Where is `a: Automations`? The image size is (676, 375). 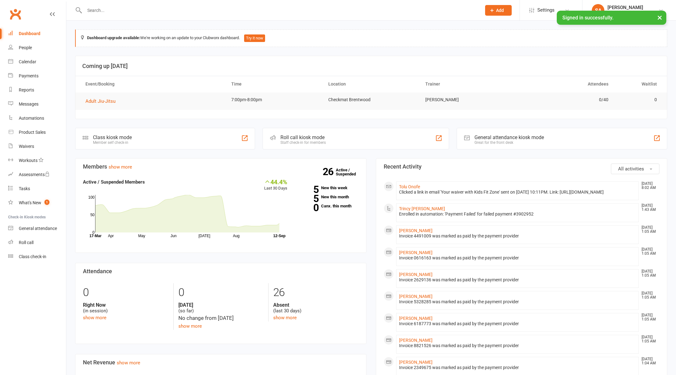 a: Automations is located at coordinates (37, 118).